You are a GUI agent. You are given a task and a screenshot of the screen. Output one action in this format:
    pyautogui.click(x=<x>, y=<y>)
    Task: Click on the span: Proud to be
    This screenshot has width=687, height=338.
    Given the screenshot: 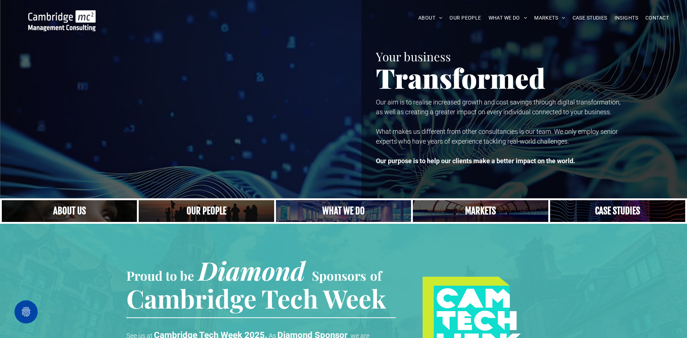 What is the action you would take?
    pyautogui.click(x=160, y=275)
    